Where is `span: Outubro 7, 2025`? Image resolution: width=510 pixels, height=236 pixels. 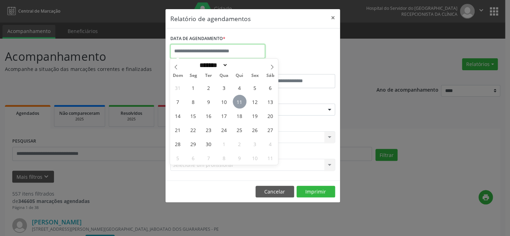 span: Outubro 7, 2025 is located at coordinates (209, 157).